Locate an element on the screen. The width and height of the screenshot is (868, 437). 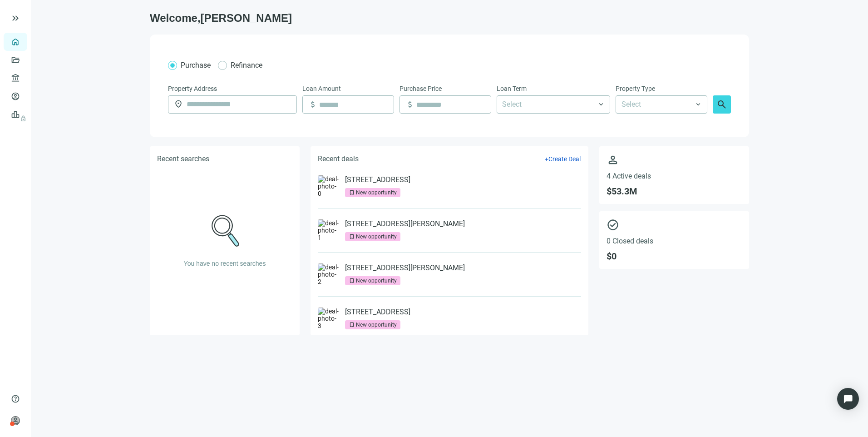
span: Loan Amount is located at coordinates (321, 88).